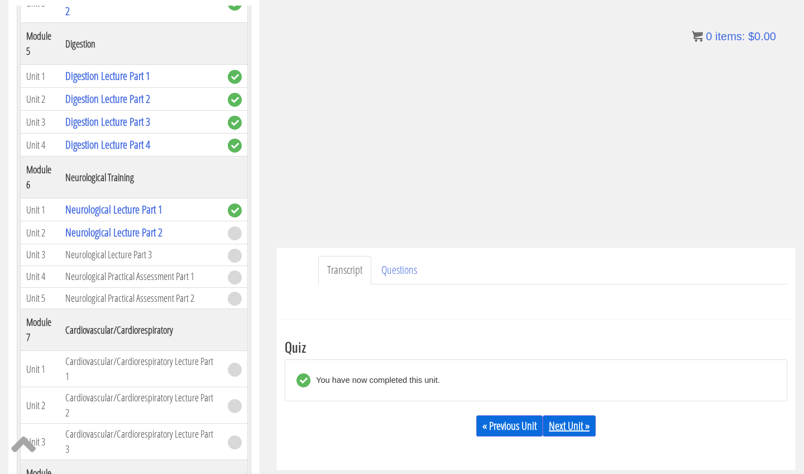  Describe the element at coordinates (40, 177) in the screenshot. I see `th: Module 6` at that location.